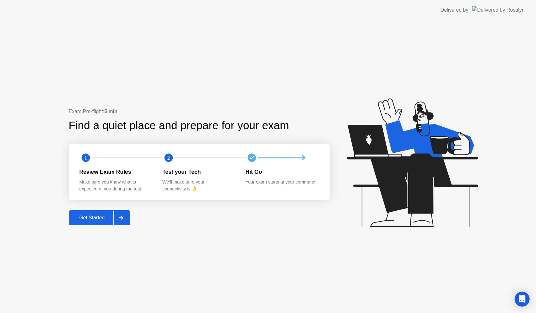 The image size is (536, 313). I want to click on div: Find a quiet place and prepare for your exam, so click(179, 125).